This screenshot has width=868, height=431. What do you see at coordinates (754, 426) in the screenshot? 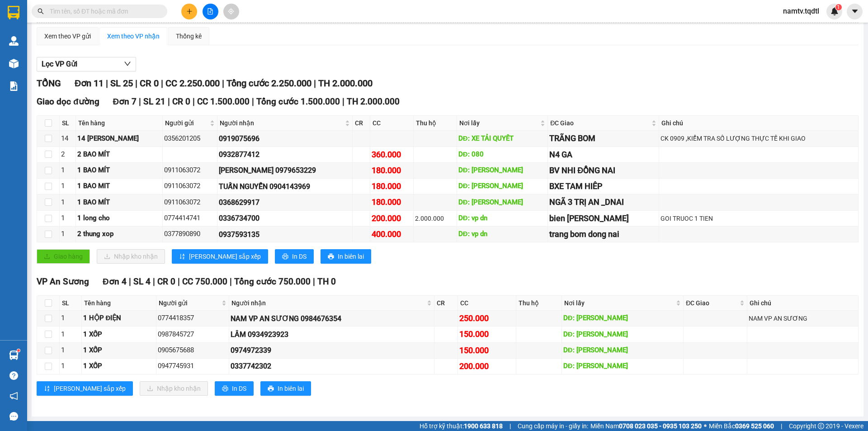
I see `strong: 0369 525 060` at bounding box center [754, 426].